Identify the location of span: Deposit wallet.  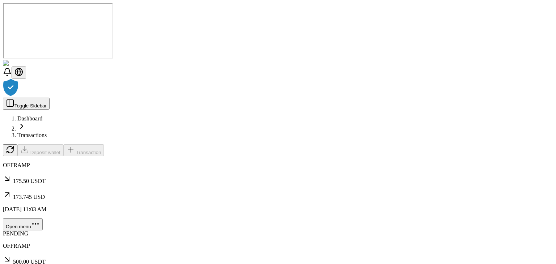
(45, 152).